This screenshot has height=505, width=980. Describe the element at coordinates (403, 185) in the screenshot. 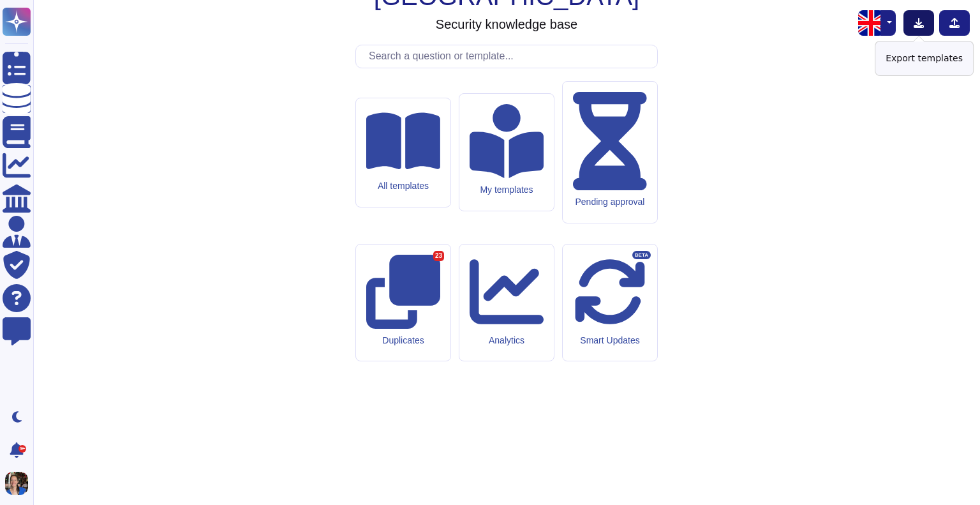

I see `div: All templates` at that location.